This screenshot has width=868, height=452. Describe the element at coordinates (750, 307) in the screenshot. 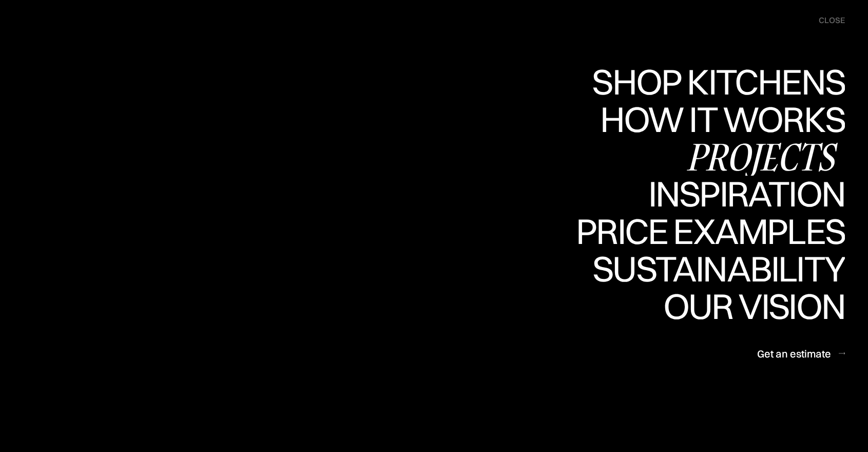

I see `a: Our visionOur vision` at that location.